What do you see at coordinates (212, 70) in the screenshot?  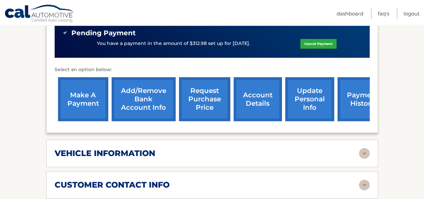 I see `p: Select an option below:` at bounding box center [212, 70].